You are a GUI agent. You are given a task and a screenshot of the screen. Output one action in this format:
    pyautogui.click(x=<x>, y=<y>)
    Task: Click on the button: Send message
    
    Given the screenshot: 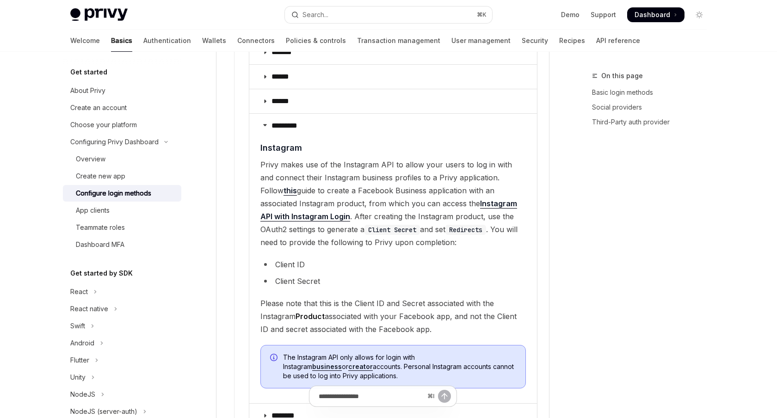 What is the action you would take?
    pyautogui.click(x=444, y=396)
    